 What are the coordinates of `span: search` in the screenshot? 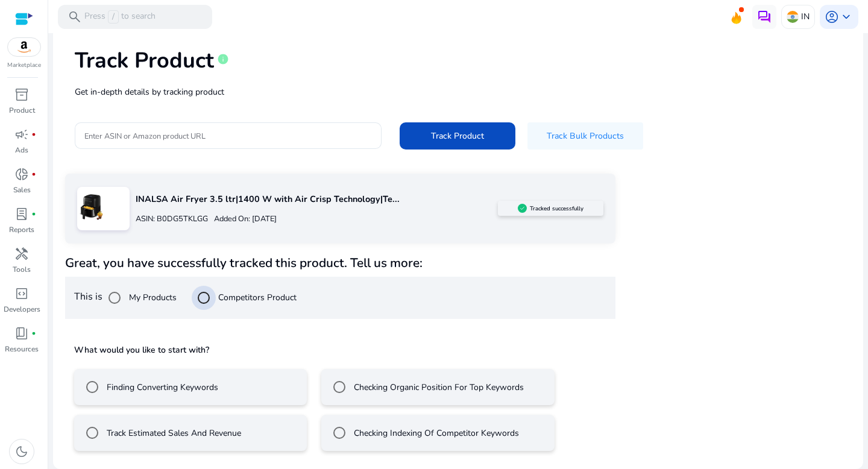 It's located at (75, 17).